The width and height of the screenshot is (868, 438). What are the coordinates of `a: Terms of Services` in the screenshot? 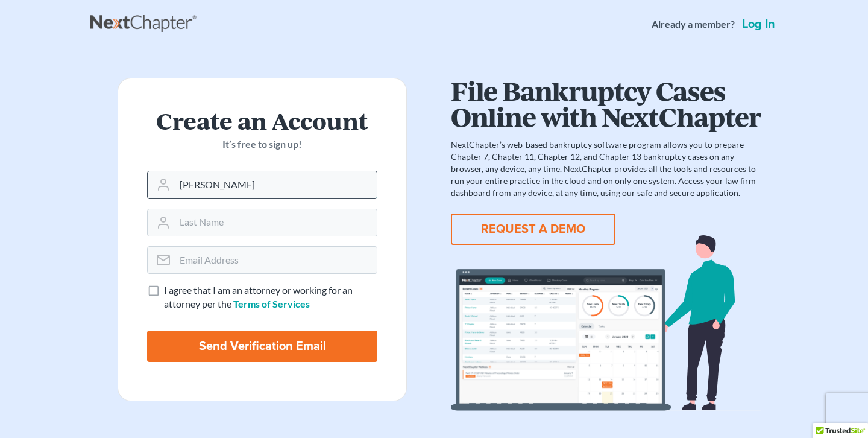 It's located at (271, 304).